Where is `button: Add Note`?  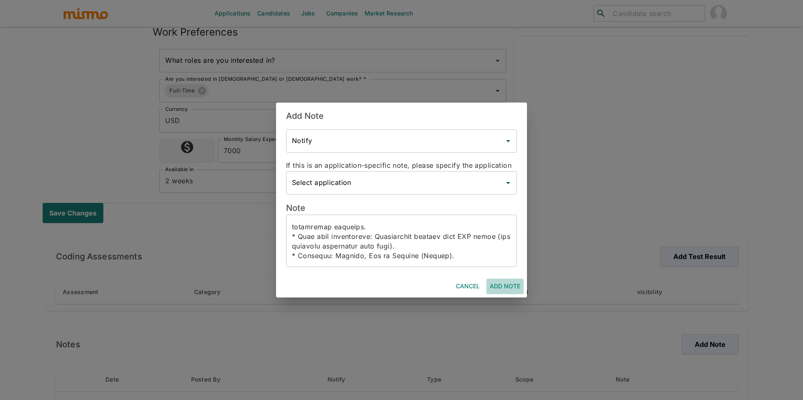 button: Add Note is located at coordinates (505, 286).